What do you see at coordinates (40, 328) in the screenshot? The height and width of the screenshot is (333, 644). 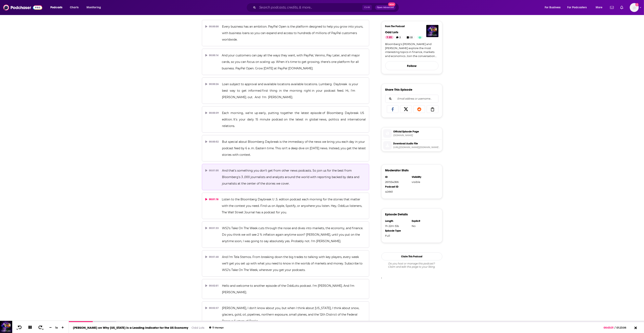 I see `button: 30` at bounding box center [40, 328].